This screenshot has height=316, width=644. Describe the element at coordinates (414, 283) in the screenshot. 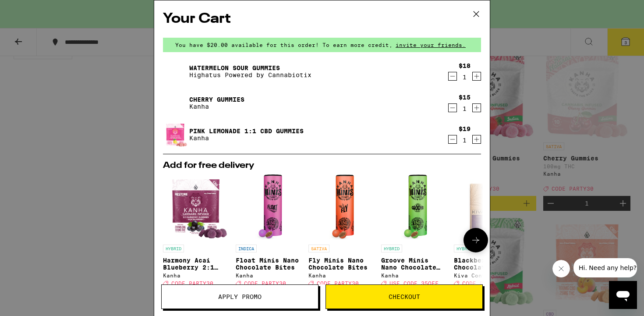

I see `span: USE CODE 35OFF` at that location.